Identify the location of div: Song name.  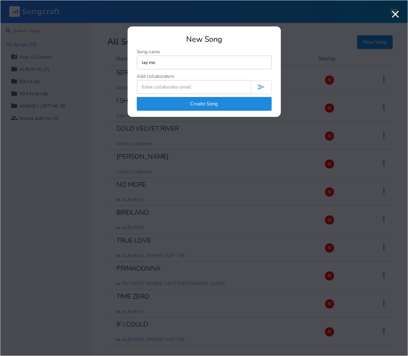
(204, 52).